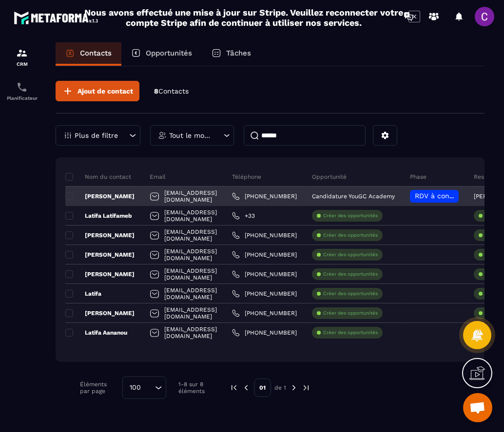 The width and height of the screenshot is (504, 432). Describe the element at coordinates (22, 98) in the screenshot. I see `p: Planificateur` at that location.